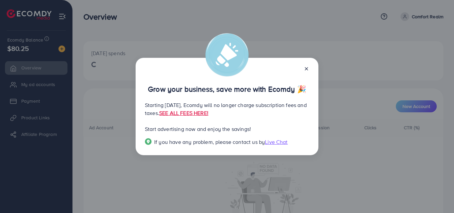 This screenshot has width=454, height=213. What do you see at coordinates (276, 142) in the screenshot?
I see `span: Live Chat` at bounding box center [276, 142].